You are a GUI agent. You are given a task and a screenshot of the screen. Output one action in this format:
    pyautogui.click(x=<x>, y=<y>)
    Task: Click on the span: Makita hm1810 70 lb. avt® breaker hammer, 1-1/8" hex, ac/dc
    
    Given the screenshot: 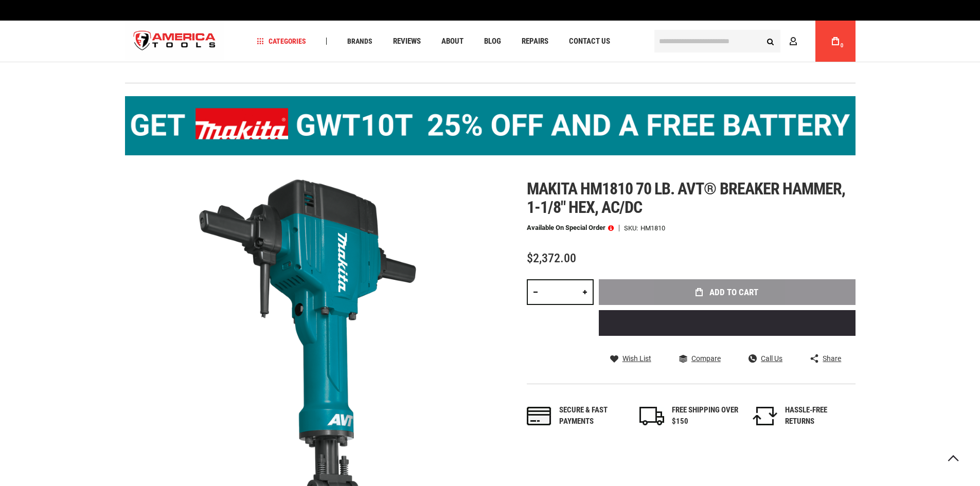 What is the action you would take?
    pyautogui.click(x=686, y=198)
    